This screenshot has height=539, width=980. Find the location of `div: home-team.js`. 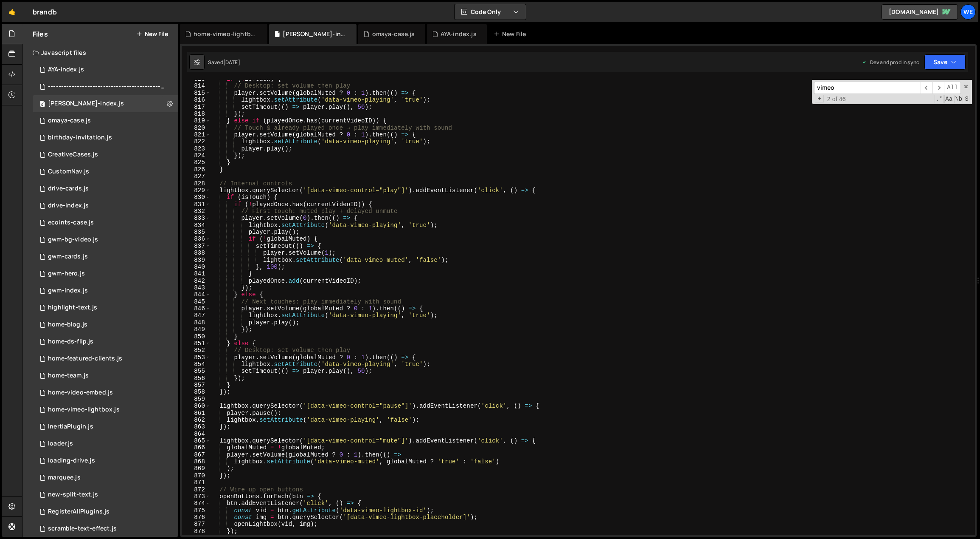

div: home-team.js is located at coordinates (68, 376).